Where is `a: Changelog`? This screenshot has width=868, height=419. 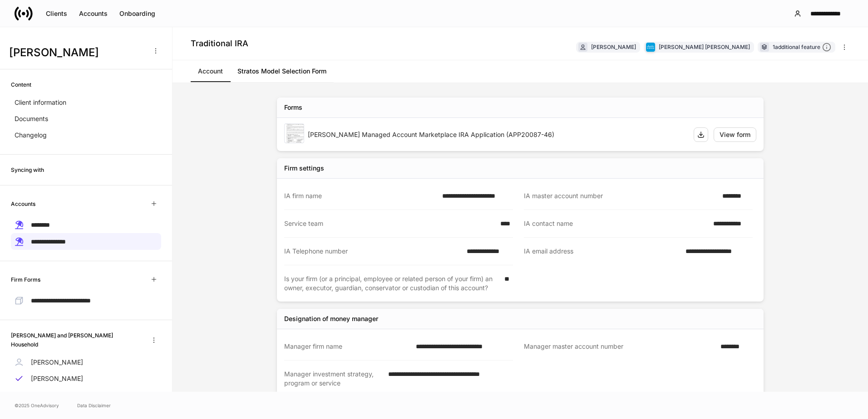 a: Changelog is located at coordinates (86, 135).